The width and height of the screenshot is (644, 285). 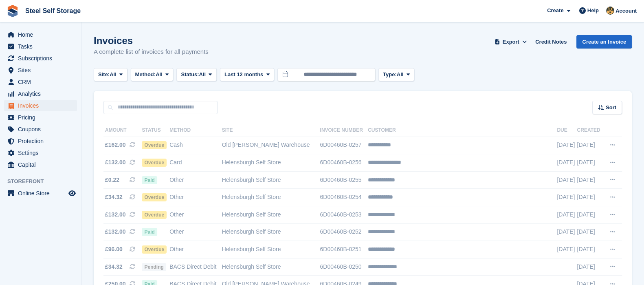 I want to click on span: Settings, so click(x=43, y=153).